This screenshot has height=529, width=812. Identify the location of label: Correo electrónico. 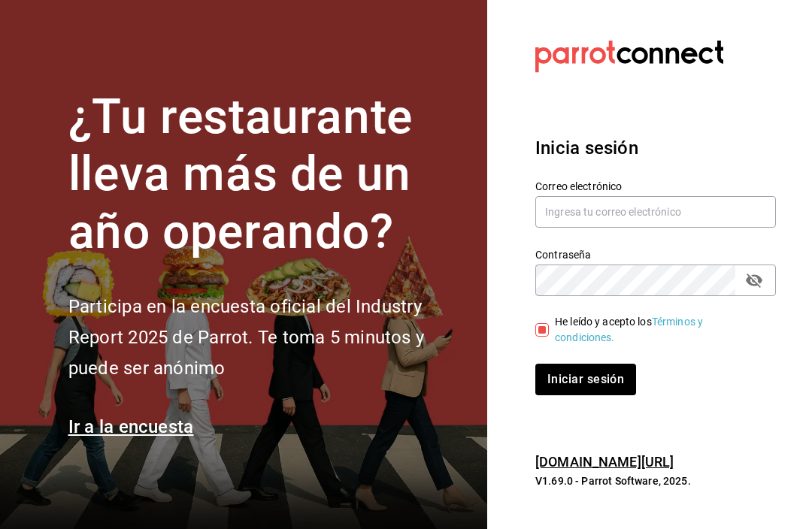
(656, 186).